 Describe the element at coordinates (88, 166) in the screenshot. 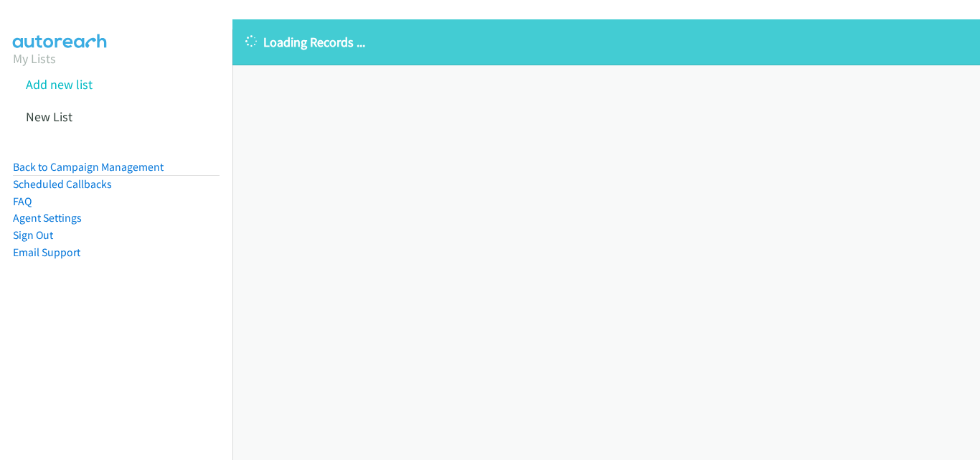

I see `a: Back to Campaign Management` at that location.